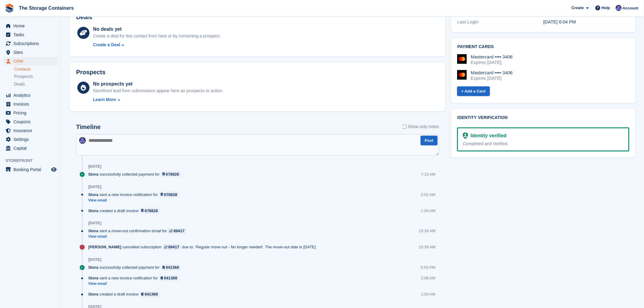  I want to click on span: CRM, so click(32, 61).